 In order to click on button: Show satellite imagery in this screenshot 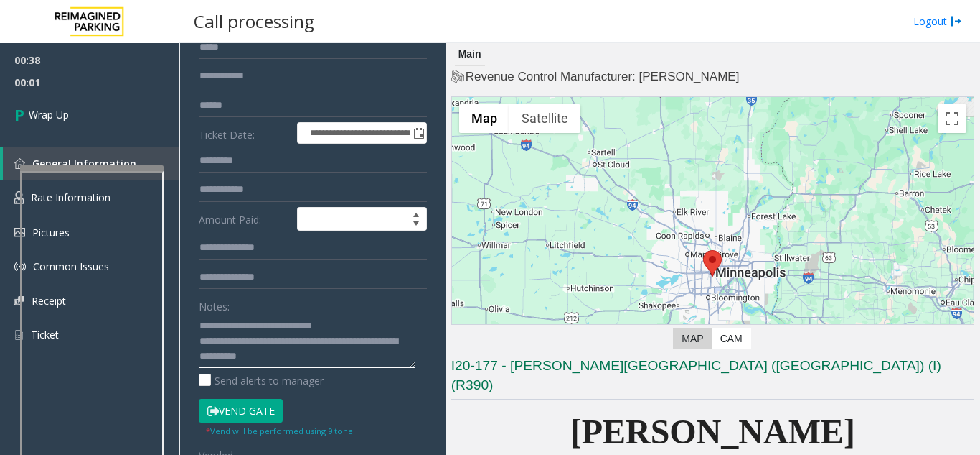, I will do `click(545, 118)`.